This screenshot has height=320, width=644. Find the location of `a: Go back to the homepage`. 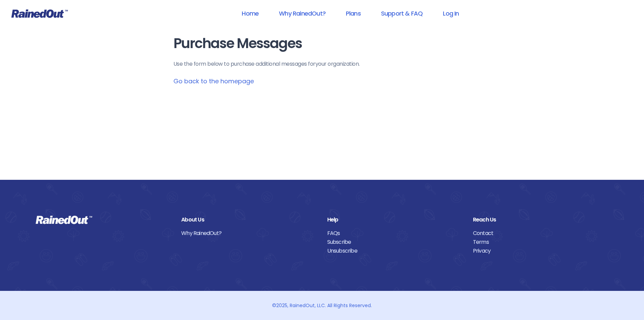

a: Go back to the homepage is located at coordinates (213, 81).